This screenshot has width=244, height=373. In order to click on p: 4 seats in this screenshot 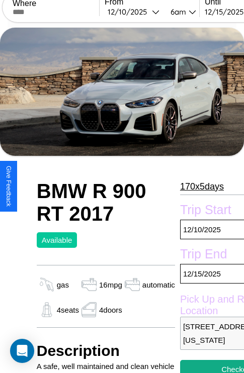, I will do `click(68, 309)`.